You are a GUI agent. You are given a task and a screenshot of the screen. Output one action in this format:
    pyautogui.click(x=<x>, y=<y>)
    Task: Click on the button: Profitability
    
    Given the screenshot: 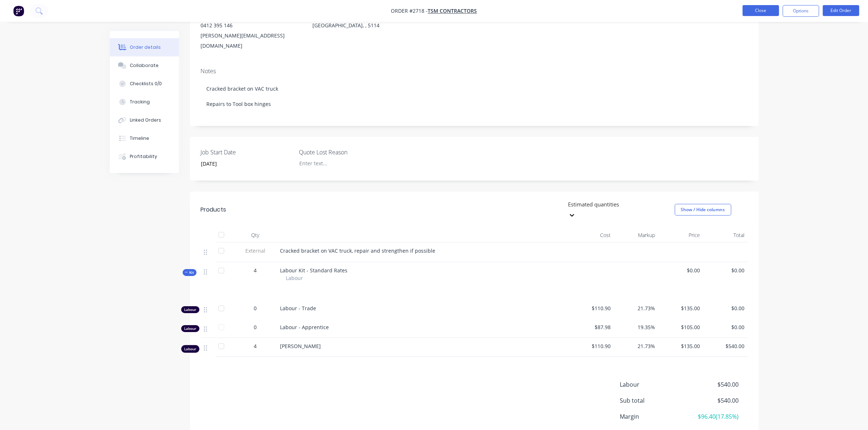 What is the action you would take?
    pyautogui.click(x=145, y=157)
    